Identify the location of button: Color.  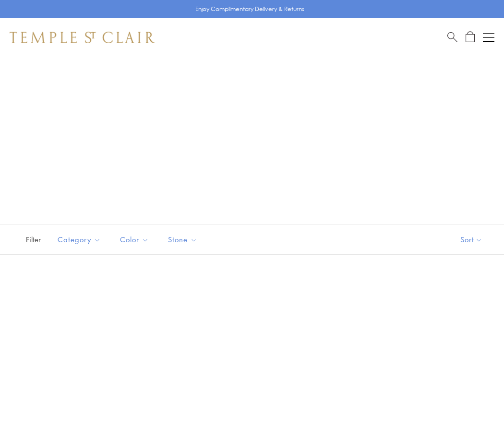
(135, 240).